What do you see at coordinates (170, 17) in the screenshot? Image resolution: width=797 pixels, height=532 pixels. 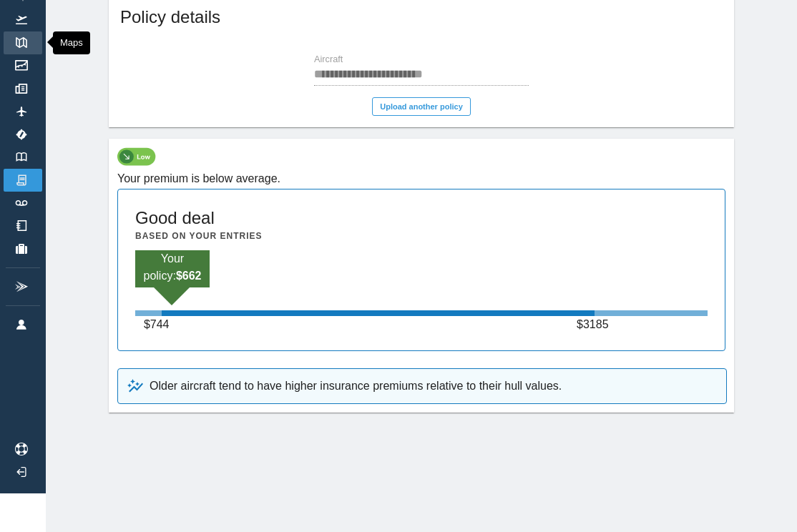 I see `h5: Policy details` at bounding box center [170, 17].